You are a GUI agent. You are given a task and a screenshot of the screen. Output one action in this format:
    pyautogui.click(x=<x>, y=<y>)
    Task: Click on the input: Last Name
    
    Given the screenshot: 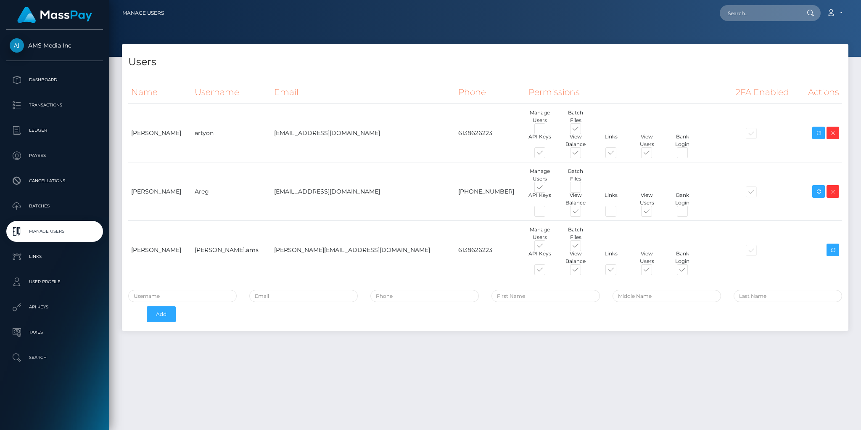 What is the action you would take?
    pyautogui.click(x=788, y=296)
    